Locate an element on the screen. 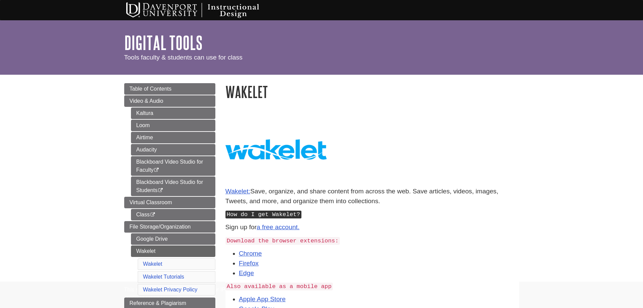 The width and height of the screenshot is (643, 308). h1: Wakelet is located at coordinates (373, 92).